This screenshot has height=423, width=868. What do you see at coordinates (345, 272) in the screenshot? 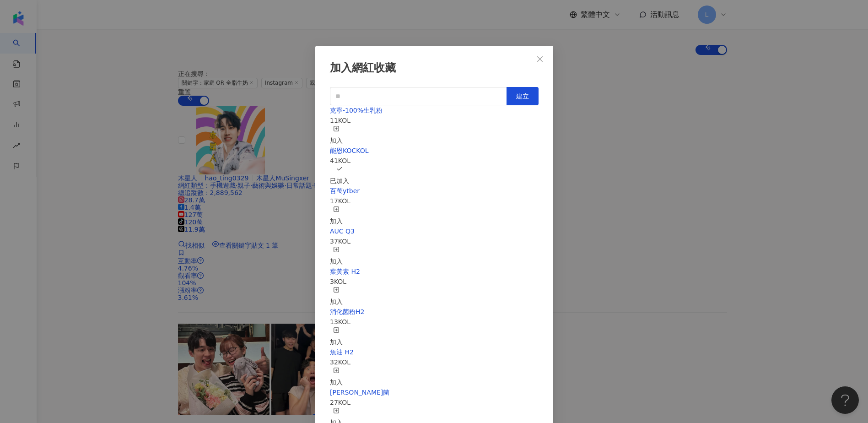
I see `a: 葉黃素 H2` at bounding box center [345, 272].